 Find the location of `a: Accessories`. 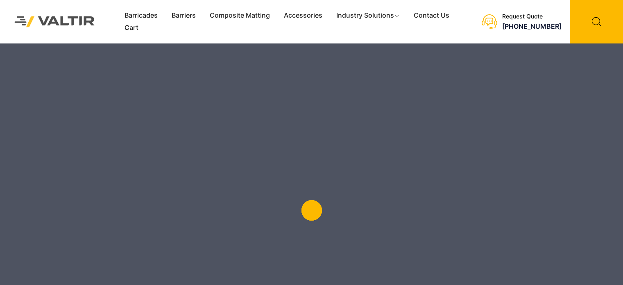

a: Accessories is located at coordinates (303, 16).